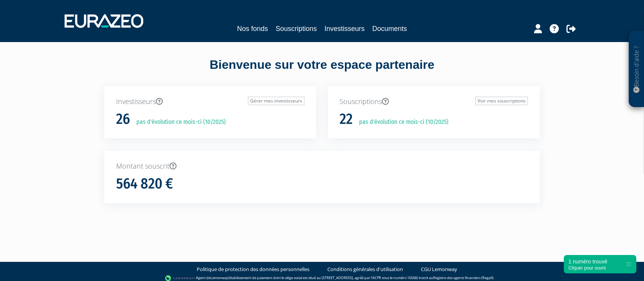 This screenshot has width=644, height=281. I want to click on a: Documents, so click(390, 29).